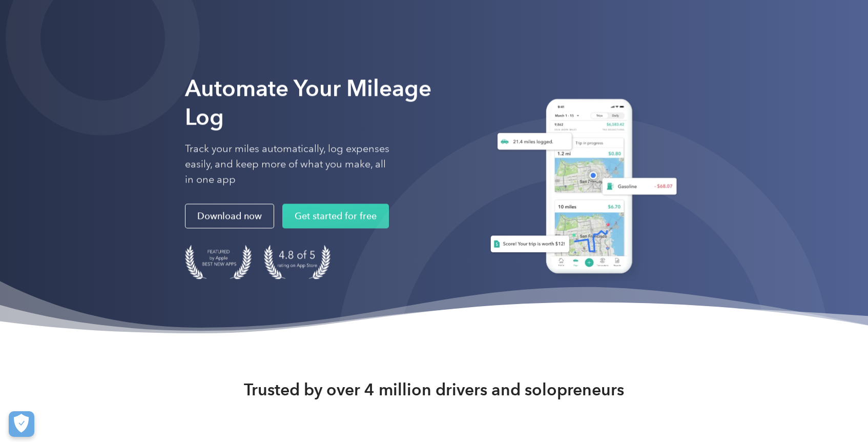 This screenshot has width=868, height=442. Describe the element at coordinates (218, 262) in the screenshot. I see `img: Badge for Featured by Apple Best New Apps` at that location.